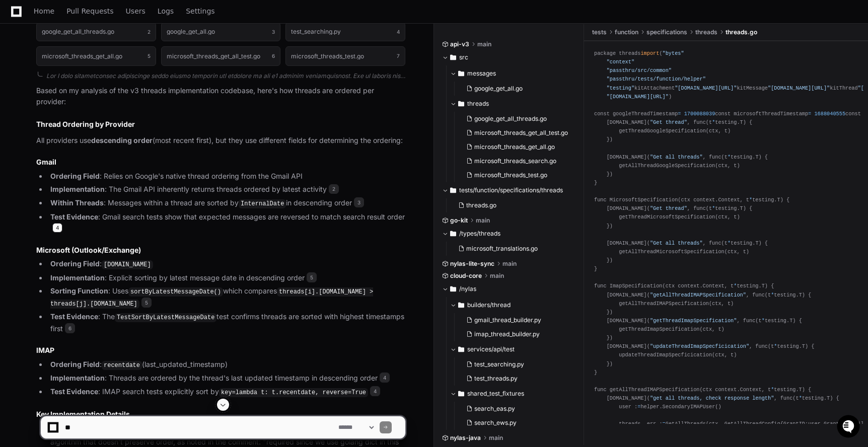 The width and height of the screenshot is (868, 447). I want to click on span: /types/threads, so click(480, 233).